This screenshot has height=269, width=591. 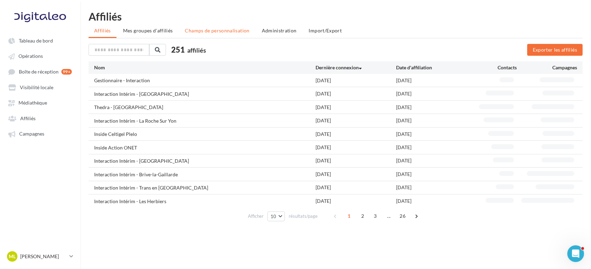 What do you see at coordinates (303, 216) in the screenshot?
I see `span: résultats/page` at bounding box center [303, 216].